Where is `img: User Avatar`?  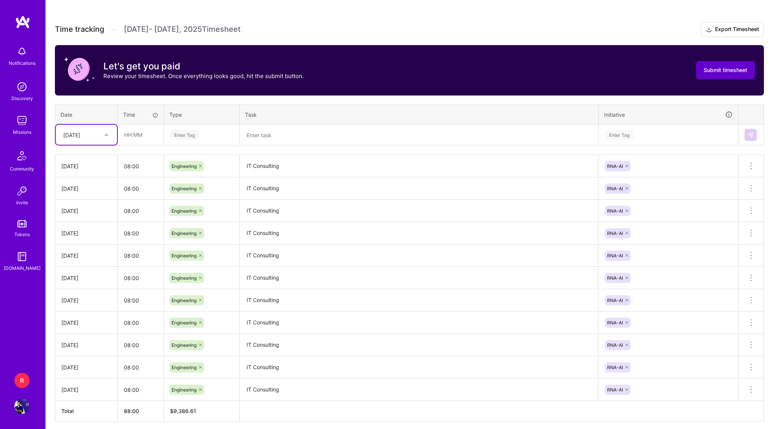 img: User Avatar is located at coordinates (22, 406).